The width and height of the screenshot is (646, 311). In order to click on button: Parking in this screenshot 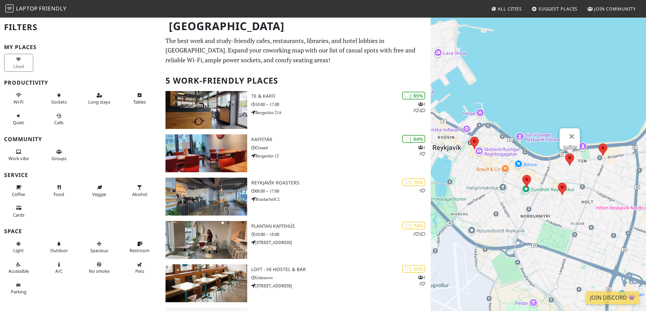, I will do `click(19, 289)`.